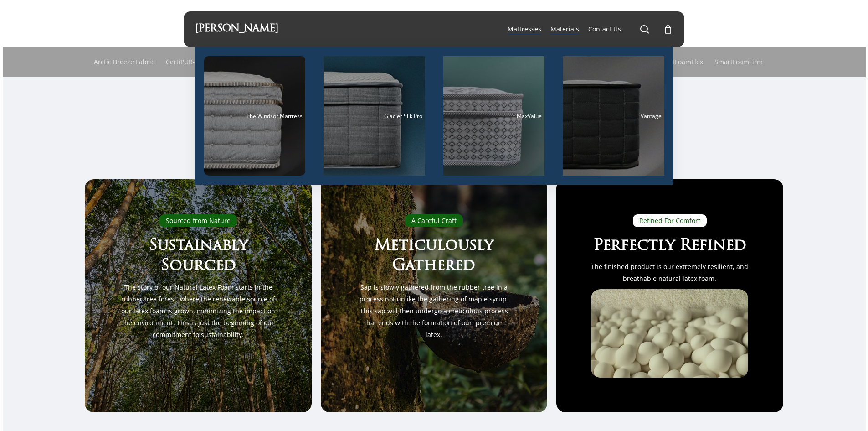 Image resolution: width=868 pixels, height=431 pixels. Describe the element at coordinates (374, 116) in the screenshot. I see `a: Glacier Silk Pro` at that location.